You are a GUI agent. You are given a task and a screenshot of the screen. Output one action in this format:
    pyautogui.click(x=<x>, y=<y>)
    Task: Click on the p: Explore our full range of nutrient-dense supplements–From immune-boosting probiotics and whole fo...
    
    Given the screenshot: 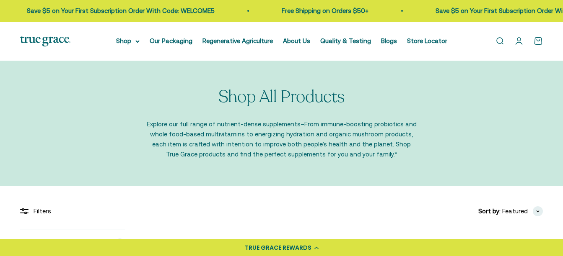 What is the action you would take?
    pyautogui.click(x=282, y=140)
    